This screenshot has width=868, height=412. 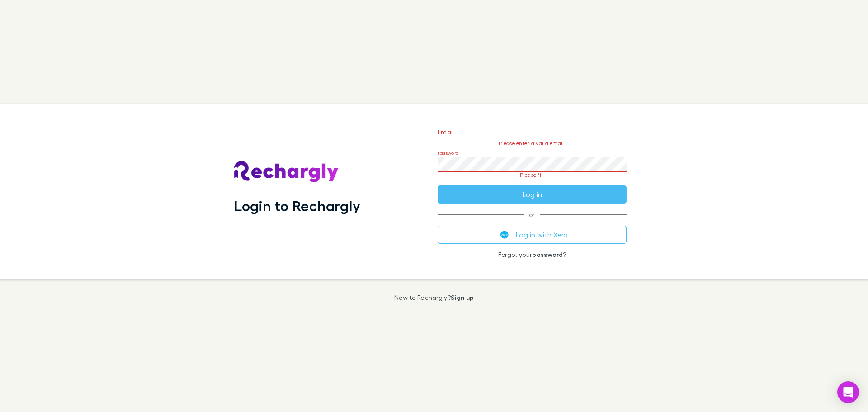 What do you see at coordinates (532, 254) in the screenshot?
I see `p: Forgot your ?` at bounding box center [532, 254].